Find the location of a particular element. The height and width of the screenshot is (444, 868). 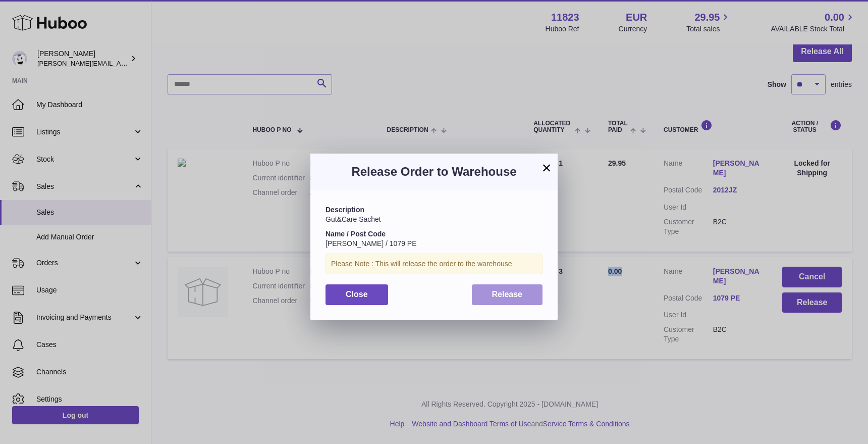

span: Close is located at coordinates (356, 294).